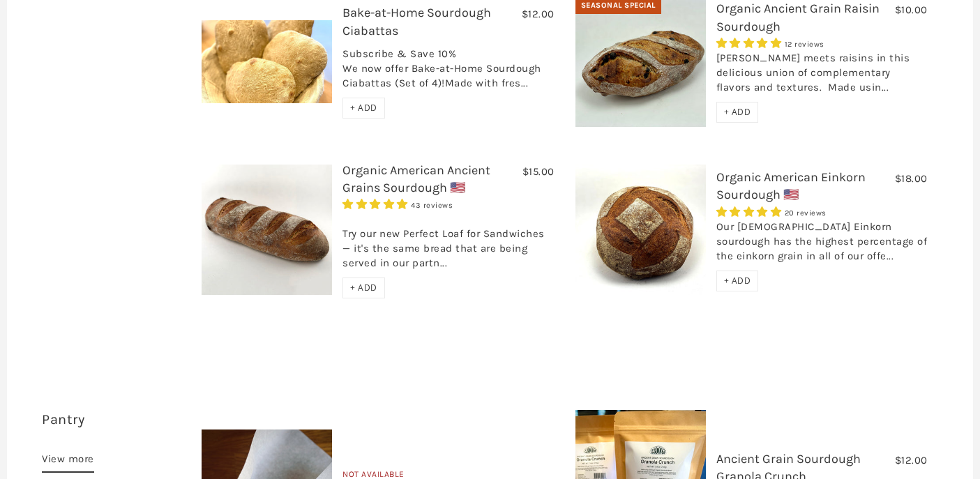 The image size is (980, 479). I want to click on span: 4.95 stars, so click(750, 212).